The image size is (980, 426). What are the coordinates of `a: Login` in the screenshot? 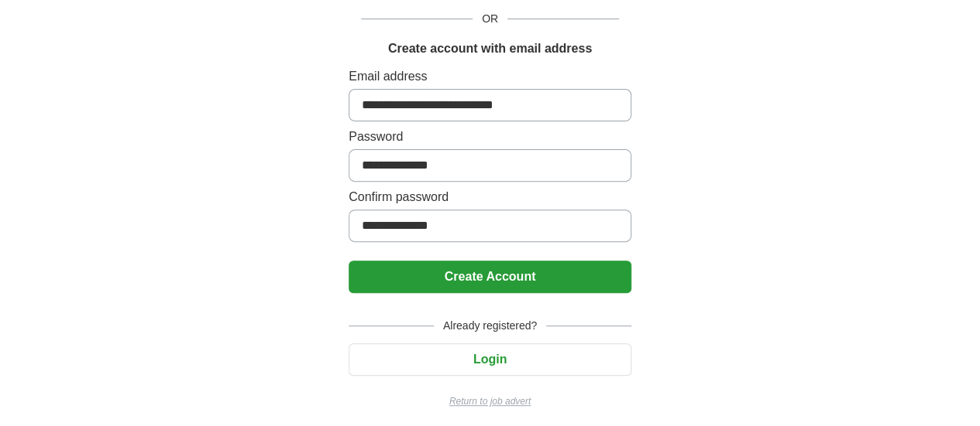 It's located at (490, 359).